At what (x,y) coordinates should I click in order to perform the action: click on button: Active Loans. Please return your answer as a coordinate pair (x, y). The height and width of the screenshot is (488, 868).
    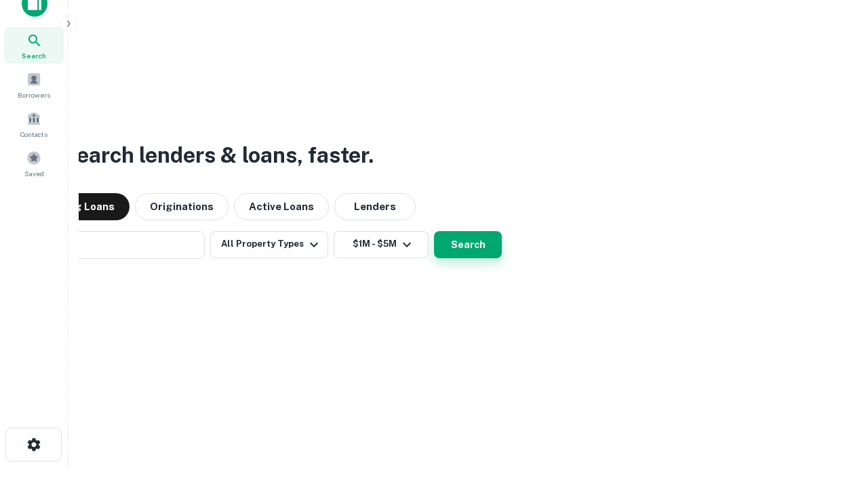
    Looking at the image, I should click on (281, 207).